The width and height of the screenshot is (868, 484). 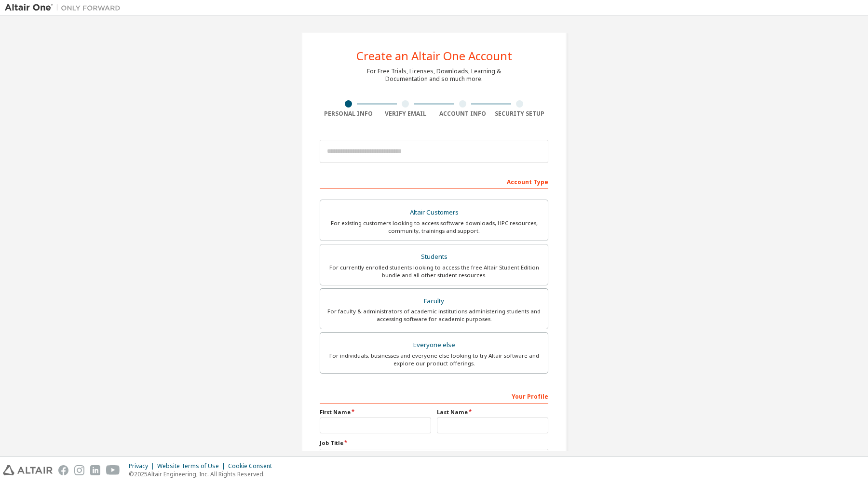 I want to click on div: For Free Trials, Licenses, Downloads, Learning & Documentation and so much more., so click(x=434, y=75).